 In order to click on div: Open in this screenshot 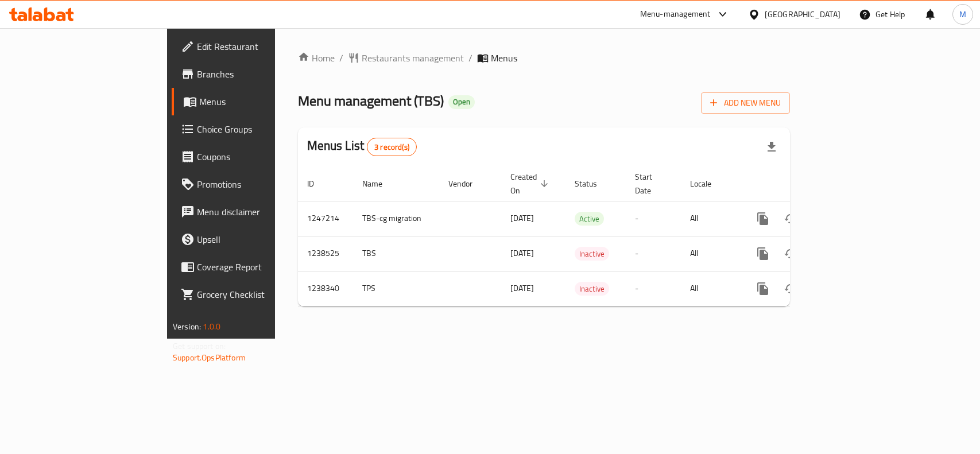, I will do `click(462, 103)`.